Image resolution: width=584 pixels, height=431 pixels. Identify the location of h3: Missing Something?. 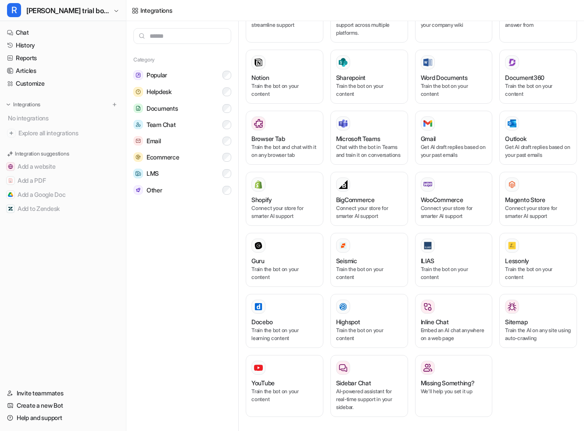
(448, 382).